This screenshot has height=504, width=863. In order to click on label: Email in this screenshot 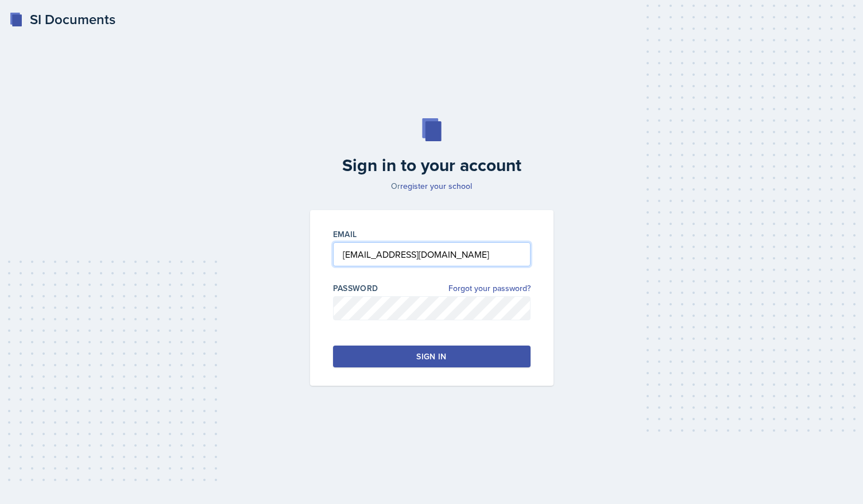, I will do `click(345, 234)`.